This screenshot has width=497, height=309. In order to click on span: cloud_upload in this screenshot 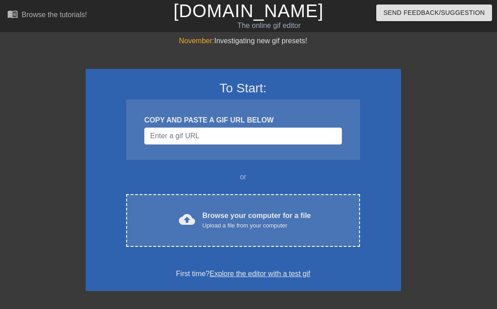, I will do `click(187, 219)`.